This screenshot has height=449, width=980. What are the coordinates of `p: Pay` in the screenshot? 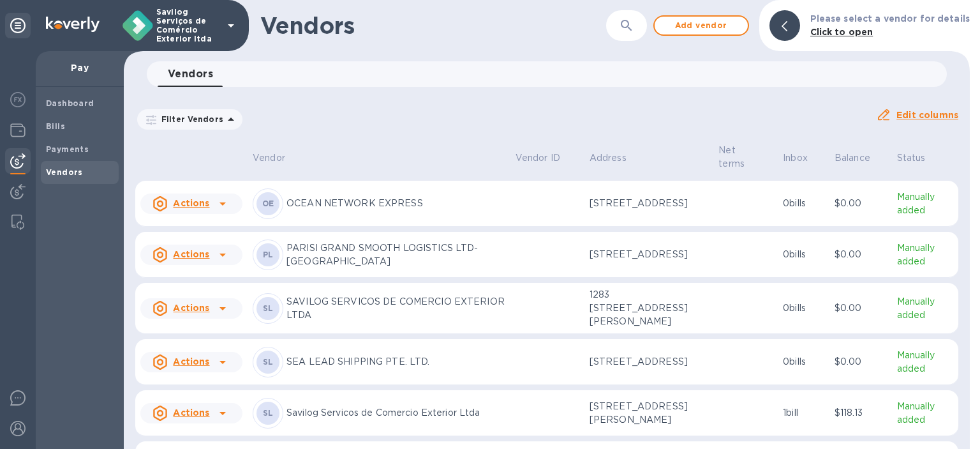 It's located at (80, 68).